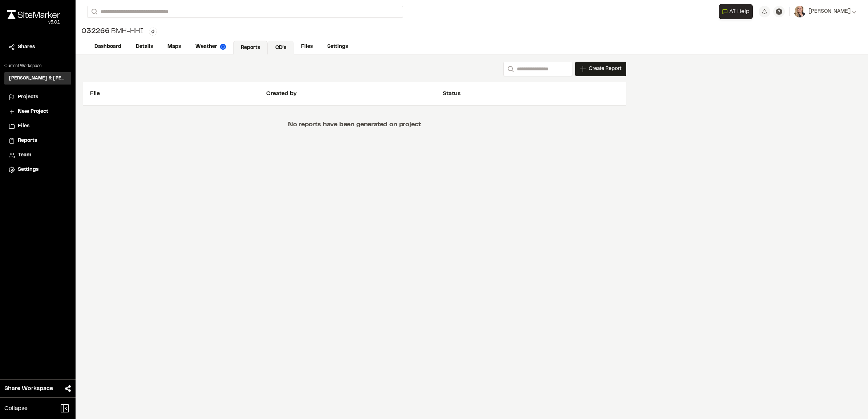 This screenshot has height=419, width=868. I want to click on span: AI Help, so click(740, 12).